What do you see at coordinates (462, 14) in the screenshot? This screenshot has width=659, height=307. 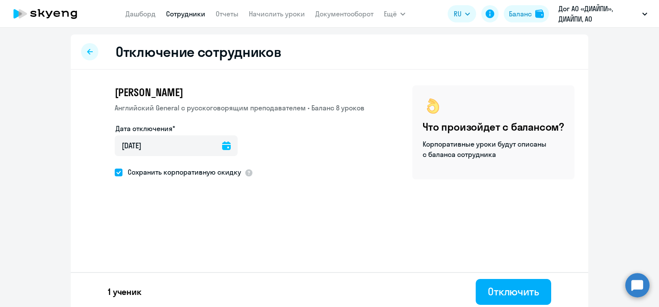 I see `button: RU` at bounding box center [462, 14].